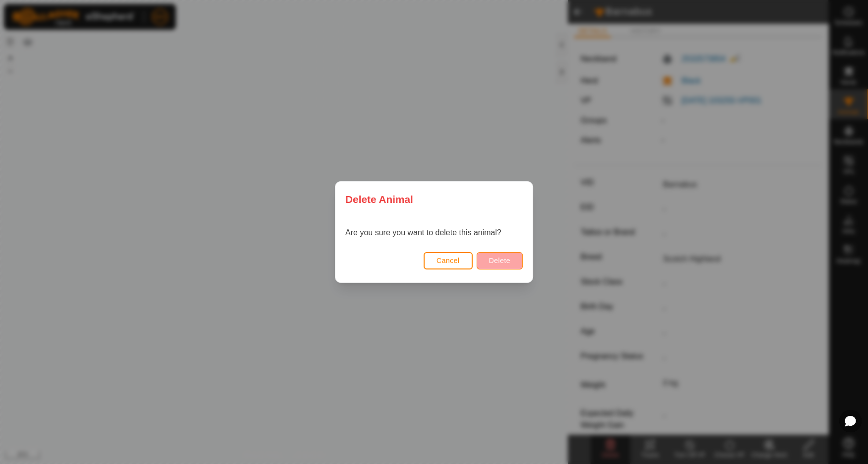  I want to click on label: Are you sure you want to delete this animal?, so click(424, 232).